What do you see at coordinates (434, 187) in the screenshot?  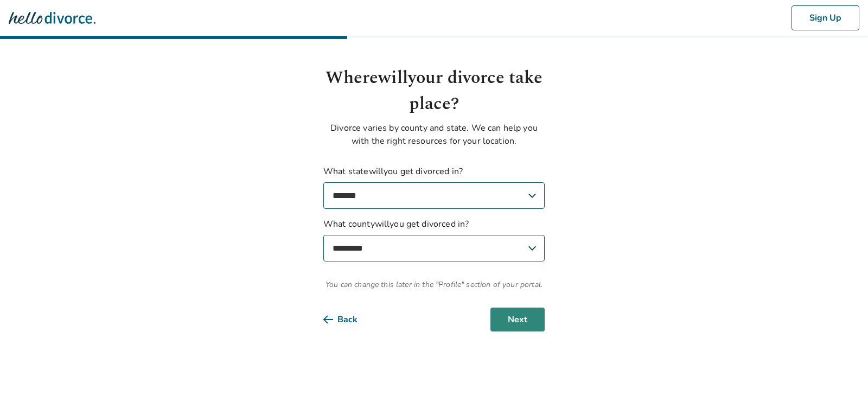 I see `label: What state will you get divorced in?` at bounding box center [434, 187].